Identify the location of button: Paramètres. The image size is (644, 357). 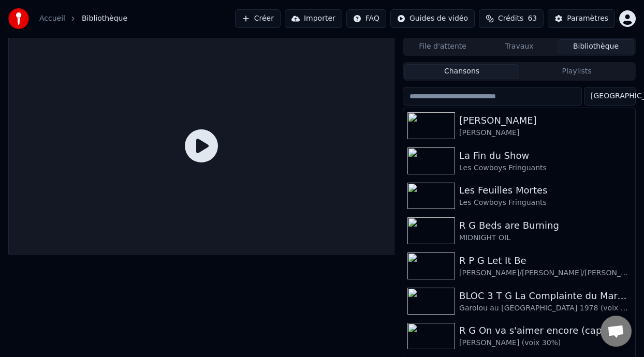
(581, 19).